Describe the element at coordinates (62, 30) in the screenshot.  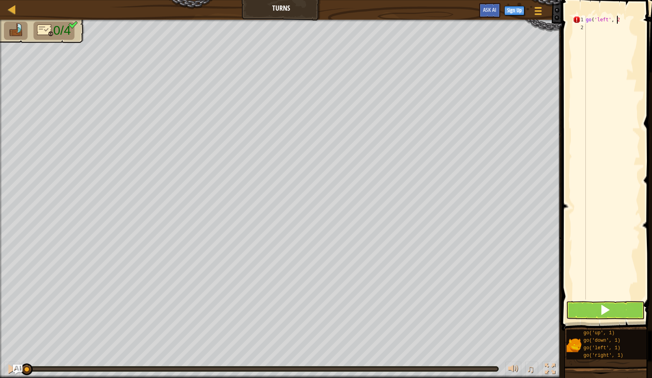
I see `span: 0/4` at that location.